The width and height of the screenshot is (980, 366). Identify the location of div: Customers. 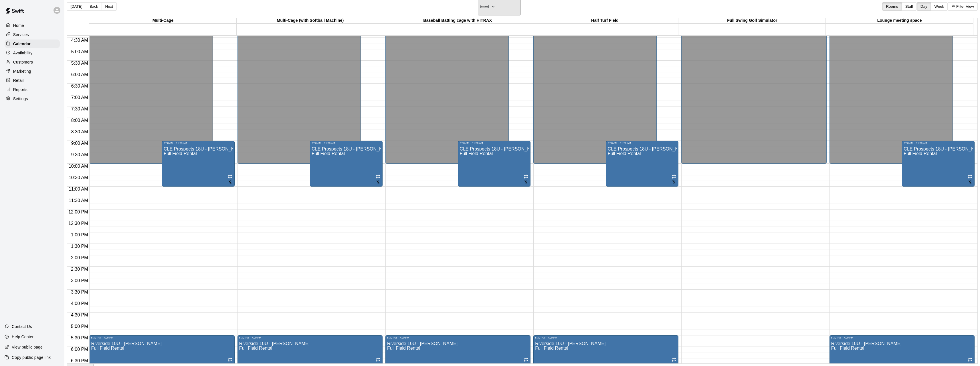
(32, 62).